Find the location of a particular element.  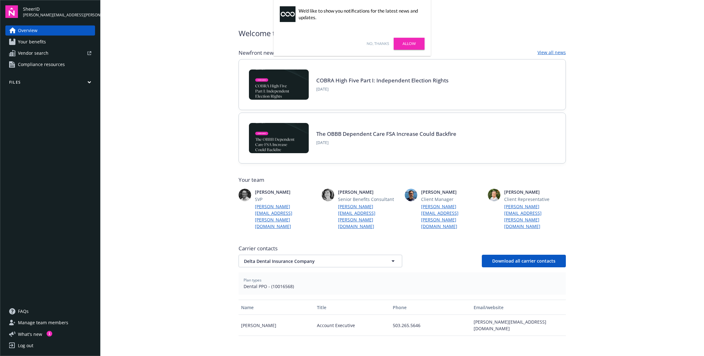

a: Vendor search is located at coordinates (50, 53).